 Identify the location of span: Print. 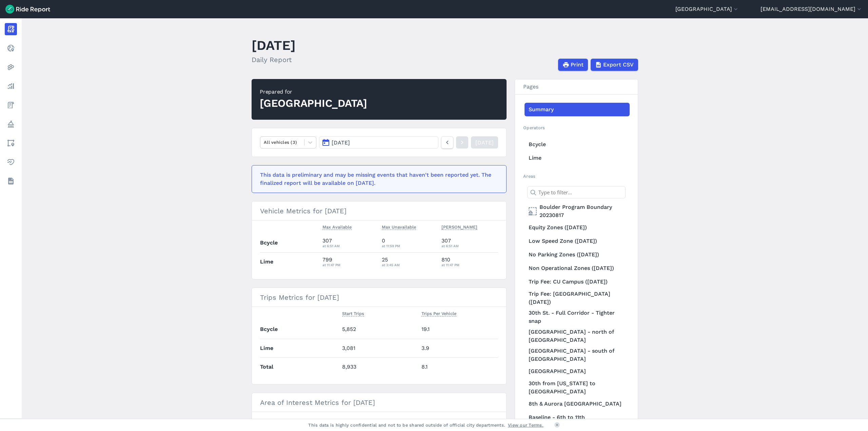
(577, 64).